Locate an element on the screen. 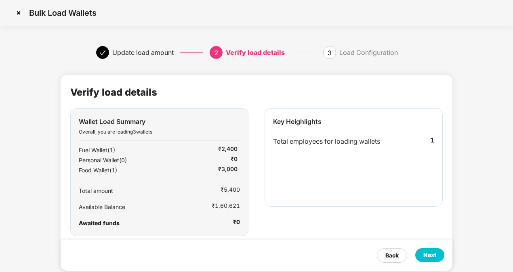  div: Load Configuration is located at coordinates (368, 52).